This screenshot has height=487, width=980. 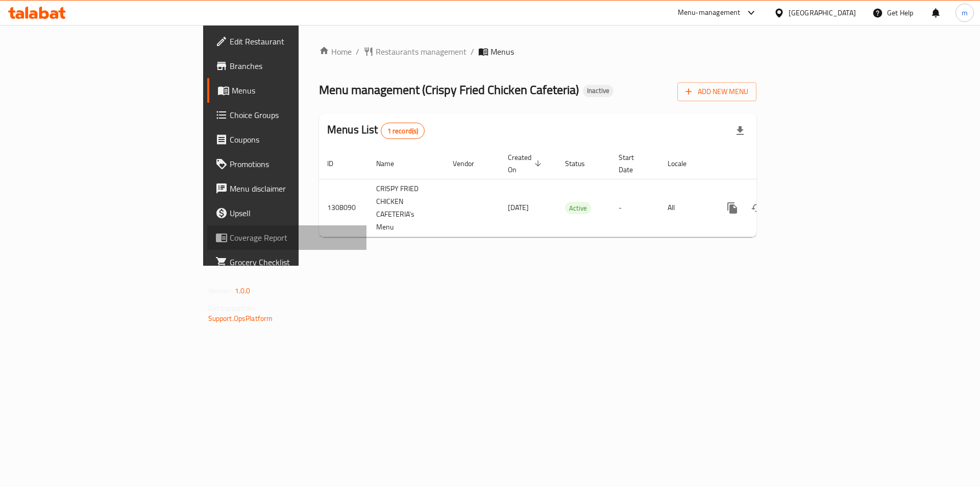 I want to click on td: CRISPY FRIED CHICKEN CAFETERIA's Menu, so click(x=406, y=207).